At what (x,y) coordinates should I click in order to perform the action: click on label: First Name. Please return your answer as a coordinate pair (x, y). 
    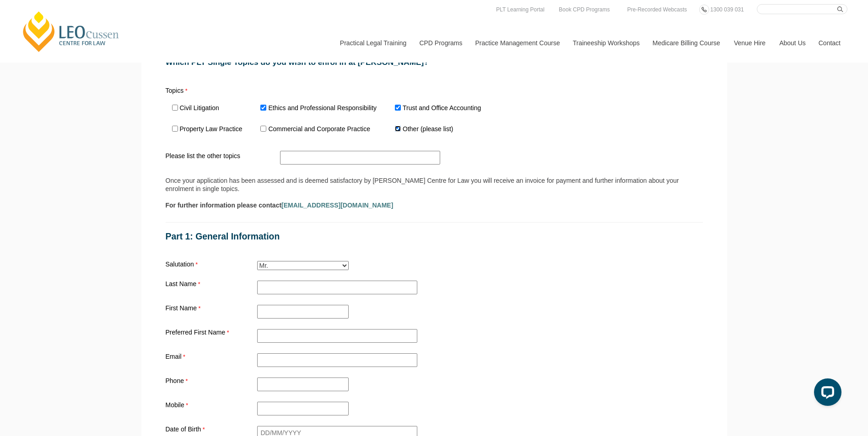
    Looking at the image, I should click on (212, 308).